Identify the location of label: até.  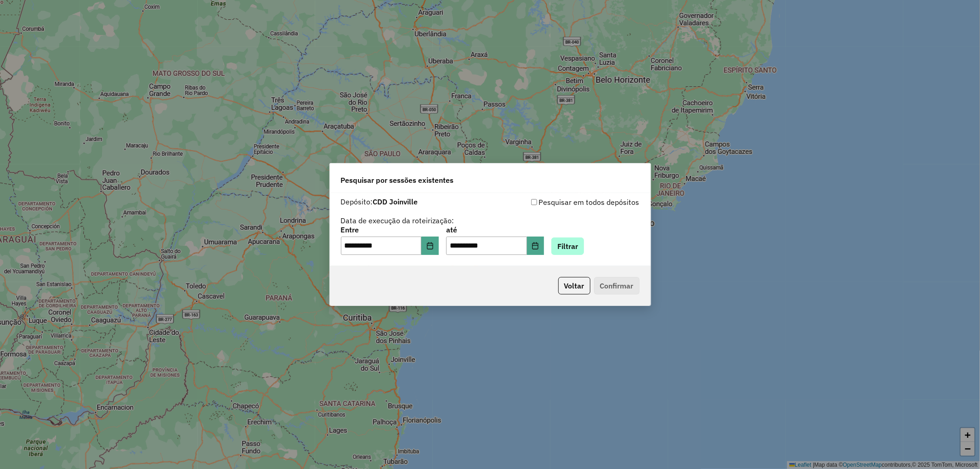
(495, 230).